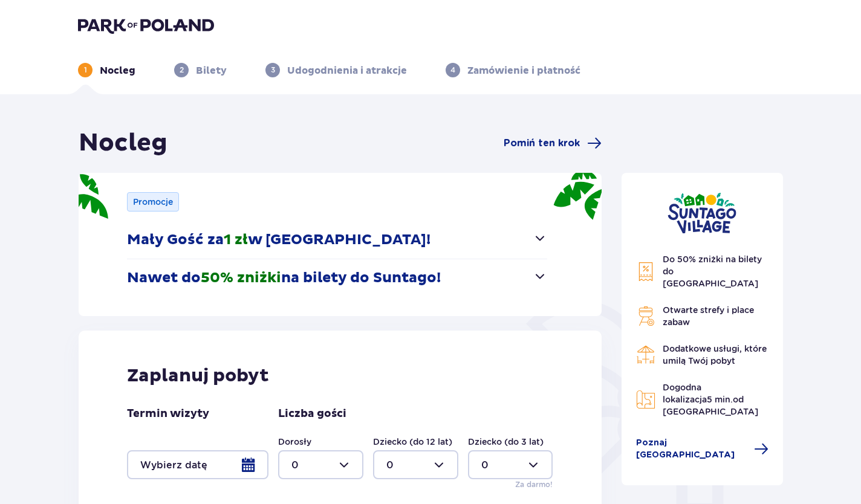 The width and height of the screenshot is (861, 504). I want to click on p: 3, so click(273, 70).